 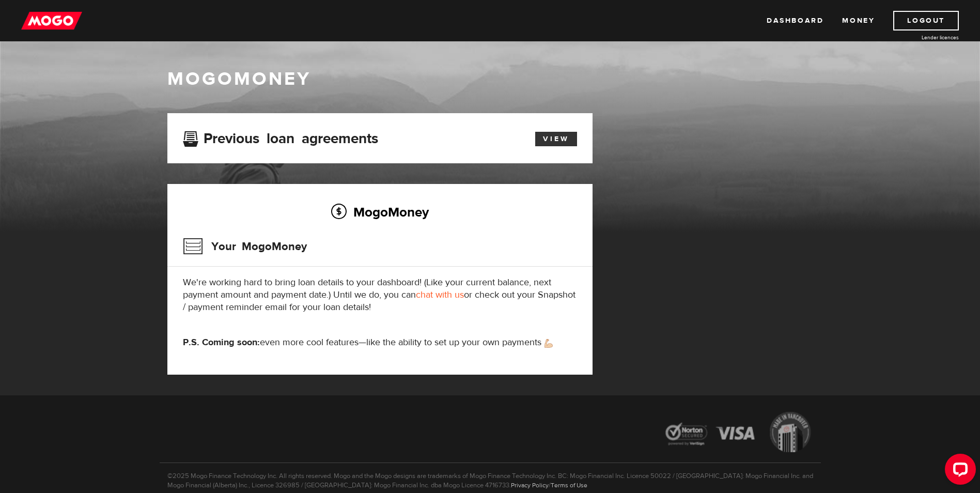 What do you see at coordinates (24, 19) in the screenshot?
I see `button: Open LiveChat chat widget` at bounding box center [24, 19].